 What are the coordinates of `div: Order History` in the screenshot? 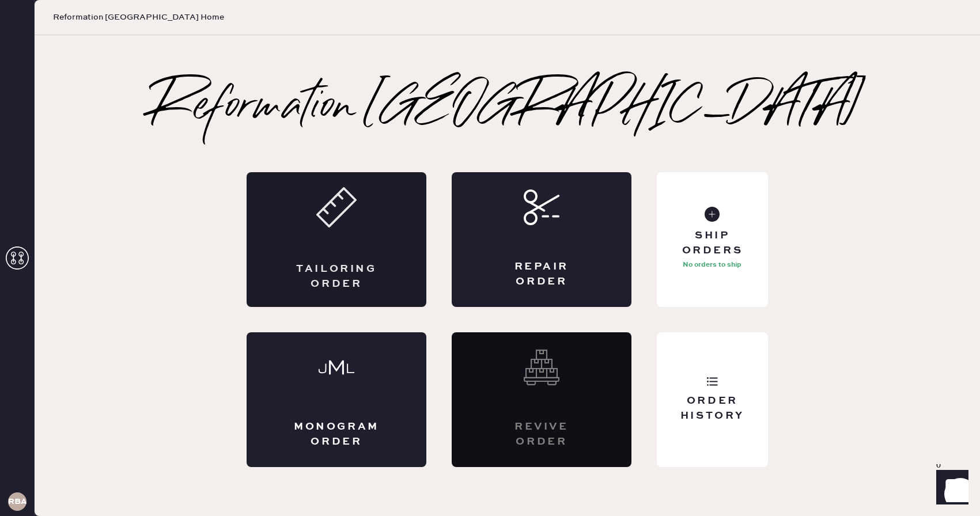 It's located at (712, 408).